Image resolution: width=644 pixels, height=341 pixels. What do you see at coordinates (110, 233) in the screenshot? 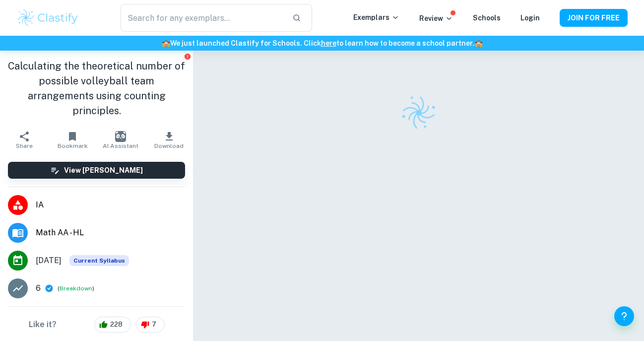
I see `span: Math AA - HL` at bounding box center [110, 233].